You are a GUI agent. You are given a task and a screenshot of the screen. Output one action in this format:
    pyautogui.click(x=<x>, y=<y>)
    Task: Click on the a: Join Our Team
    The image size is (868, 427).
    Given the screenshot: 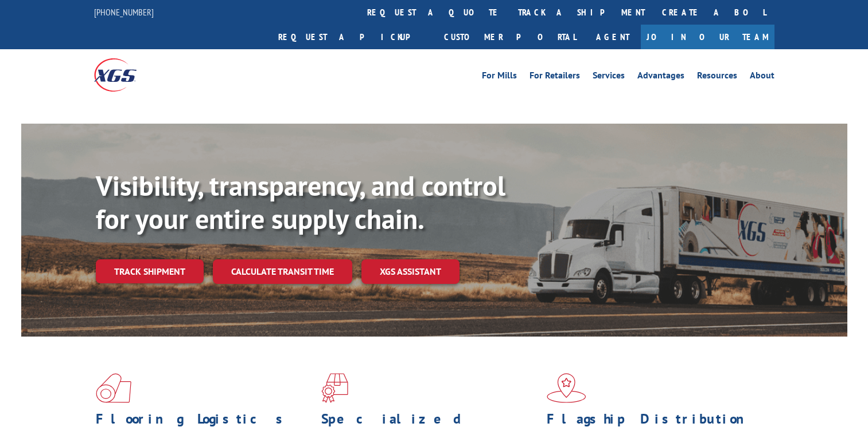 What is the action you would take?
    pyautogui.click(x=707, y=36)
    